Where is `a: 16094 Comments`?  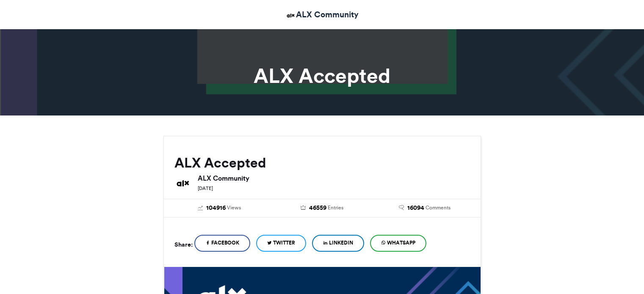 a: 16094 Comments is located at coordinates (425, 208).